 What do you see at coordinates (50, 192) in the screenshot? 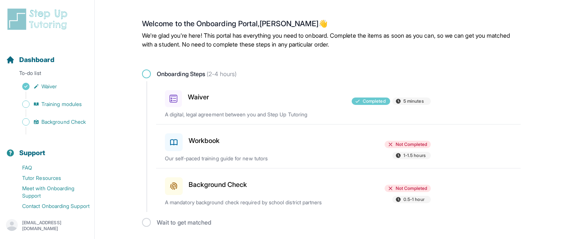
I see `a: Meet with Onboarding Support` at bounding box center [50, 192].